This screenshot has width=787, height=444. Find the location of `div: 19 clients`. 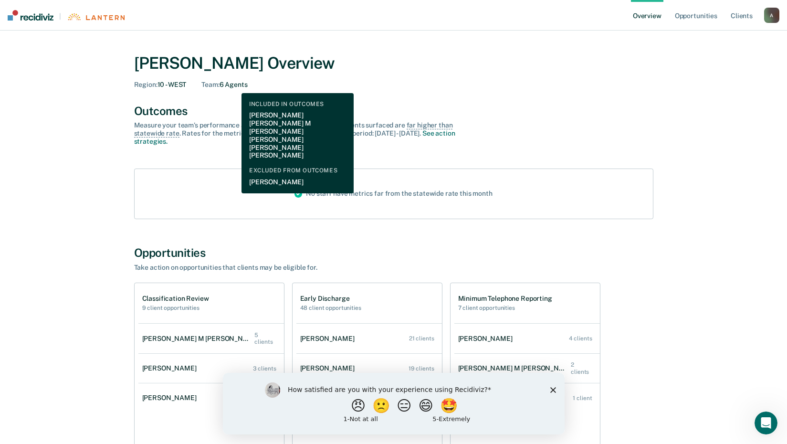

div: 19 clients is located at coordinates (421, 368).